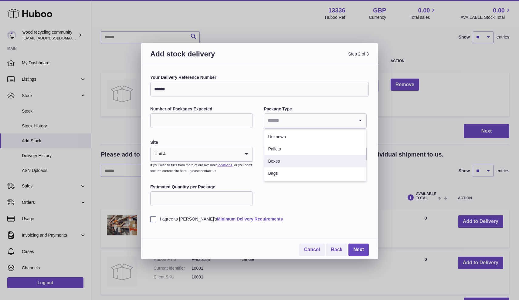 This screenshot has width=519, height=300. What do you see at coordinates (314, 57) in the screenshot?
I see `span: Step 2 of 3` at bounding box center [314, 57].